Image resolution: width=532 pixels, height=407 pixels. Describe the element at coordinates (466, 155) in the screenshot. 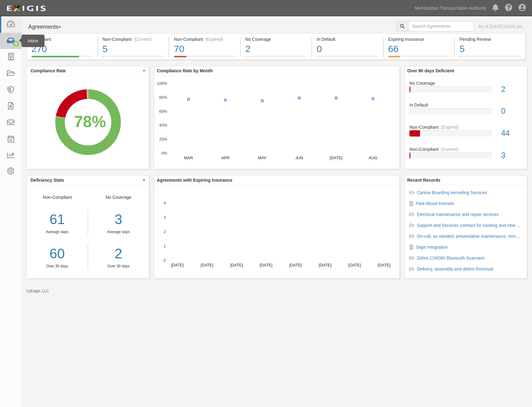

I see `a: Non-Compliant(Current)3` at that location.